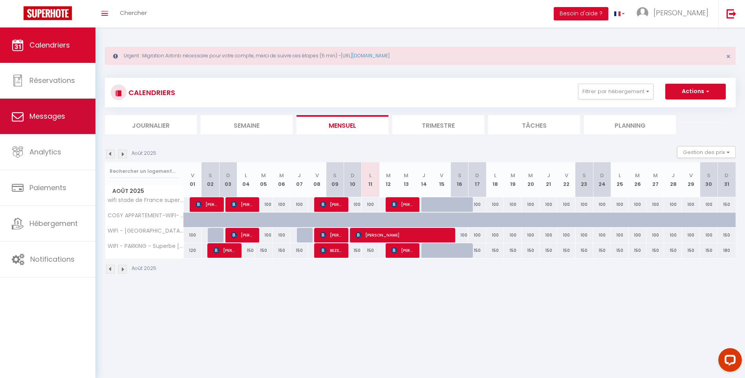 The width and height of the screenshot is (745, 378). I want to click on li: Tâches, so click(534, 124).